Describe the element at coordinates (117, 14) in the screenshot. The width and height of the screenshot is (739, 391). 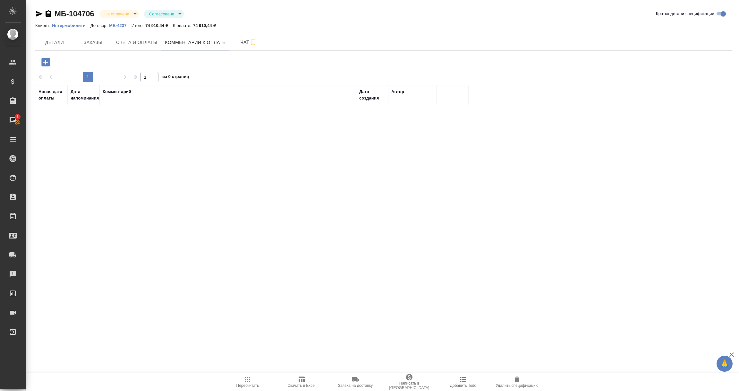
I see `button: Не оплачена` at that location.